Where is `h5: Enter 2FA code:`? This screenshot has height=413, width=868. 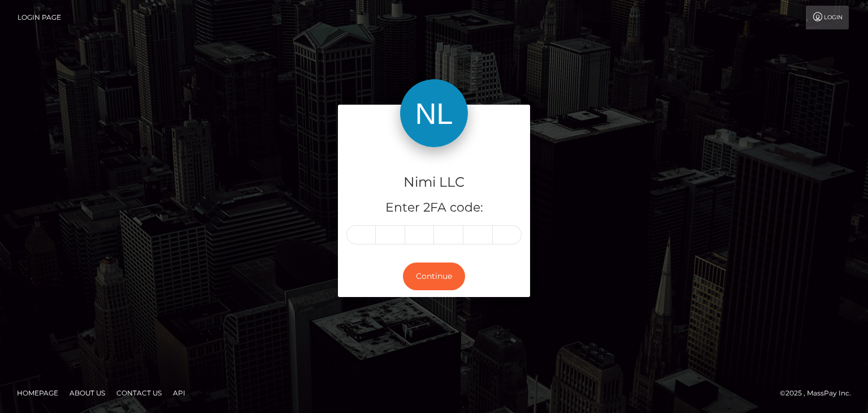 h5: Enter 2FA code: is located at coordinates (434, 208).